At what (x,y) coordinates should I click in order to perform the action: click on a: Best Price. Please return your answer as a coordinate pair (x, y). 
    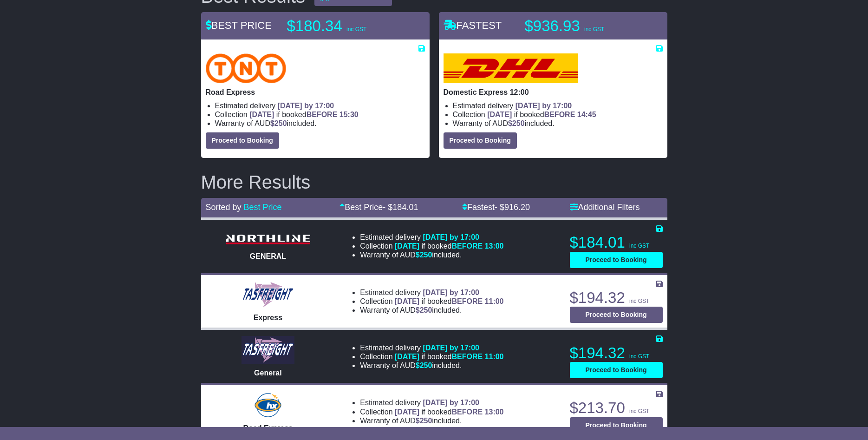
    Looking at the image, I should click on (263, 207).